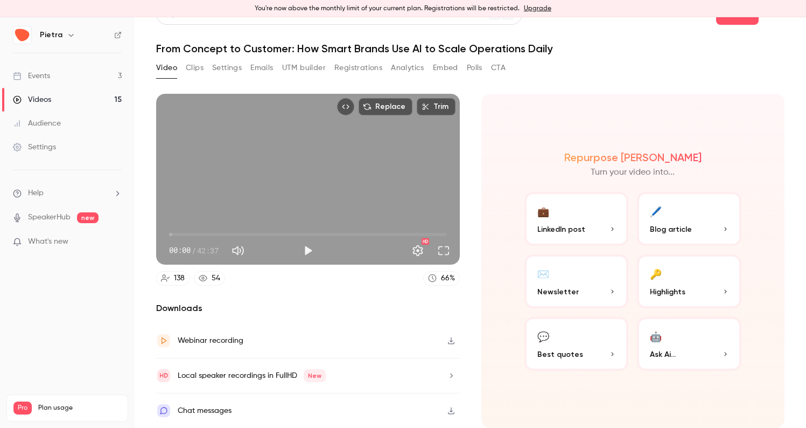 The image size is (806, 428). Describe the element at coordinates (577, 219) in the screenshot. I see `button: 💼LinkedIn post` at that location.